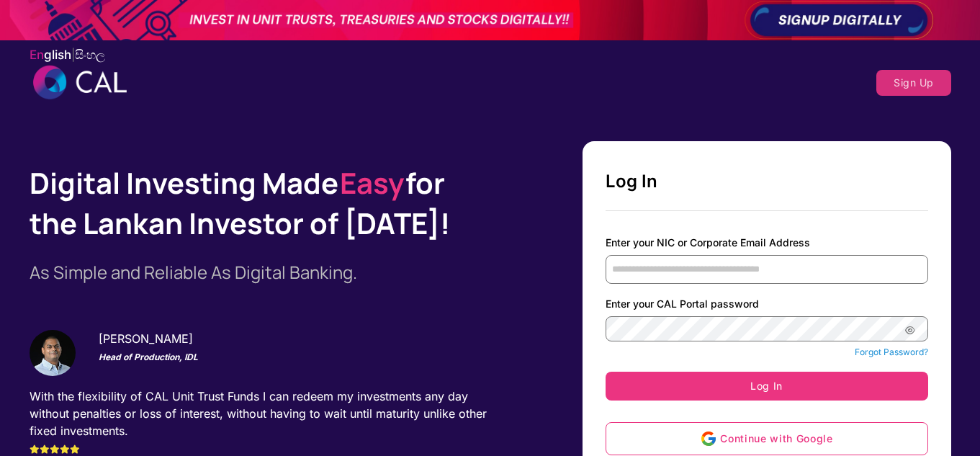 The width and height of the screenshot is (980, 456). I want to click on strong: Head of Production, IDL, so click(149, 357).